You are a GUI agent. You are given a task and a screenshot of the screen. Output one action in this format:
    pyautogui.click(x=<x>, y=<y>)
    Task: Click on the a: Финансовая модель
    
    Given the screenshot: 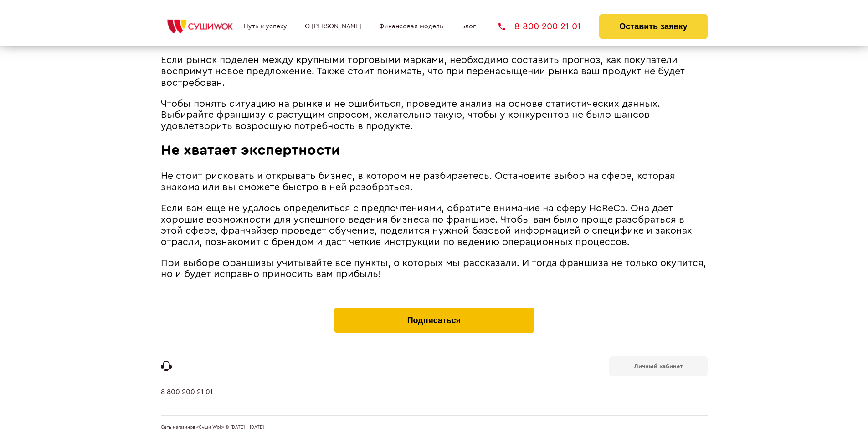 What is the action you would take?
    pyautogui.click(x=411, y=27)
    